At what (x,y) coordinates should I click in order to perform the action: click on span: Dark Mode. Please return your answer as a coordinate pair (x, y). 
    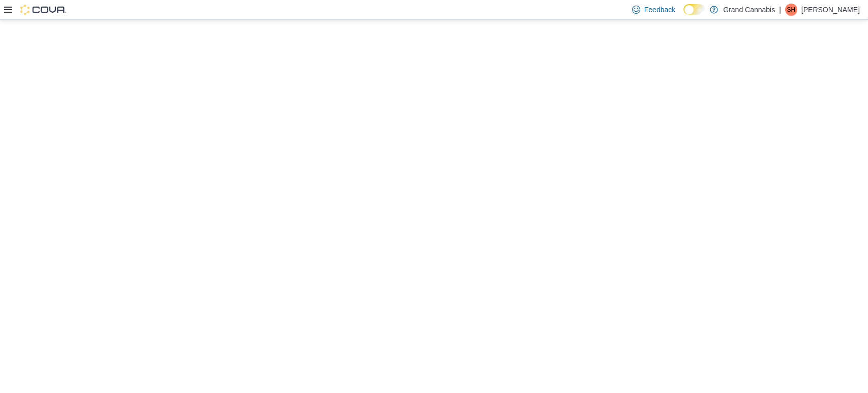
    Looking at the image, I should click on (683, 15).